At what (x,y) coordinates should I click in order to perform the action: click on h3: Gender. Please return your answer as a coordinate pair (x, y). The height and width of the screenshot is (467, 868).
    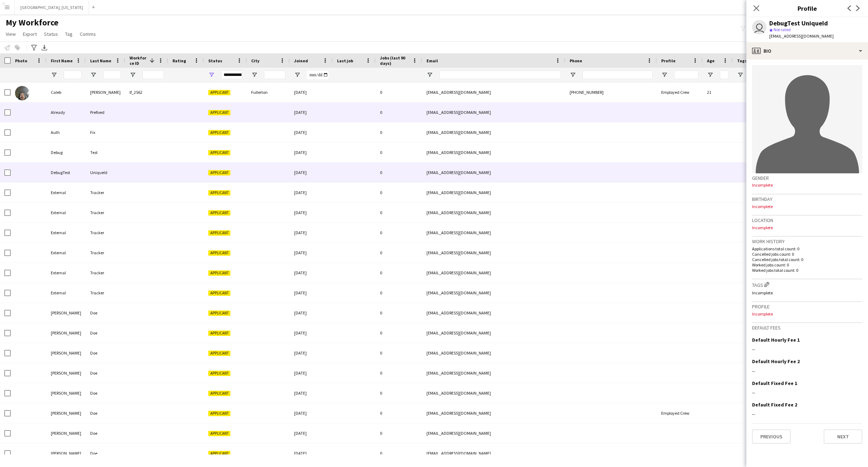
    Looking at the image, I should click on (807, 178).